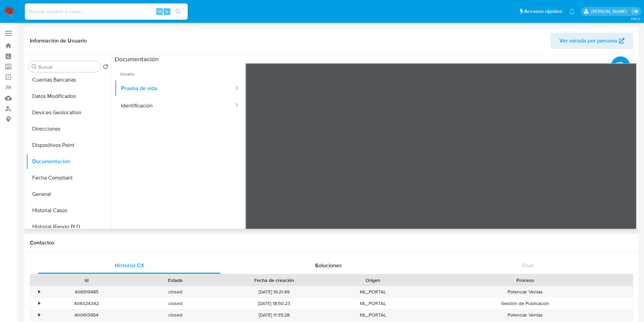 Image resolution: width=644 pixels, height=322 pixels. I want to click on button: Historial Riesgo PLD, so click(69, 227).